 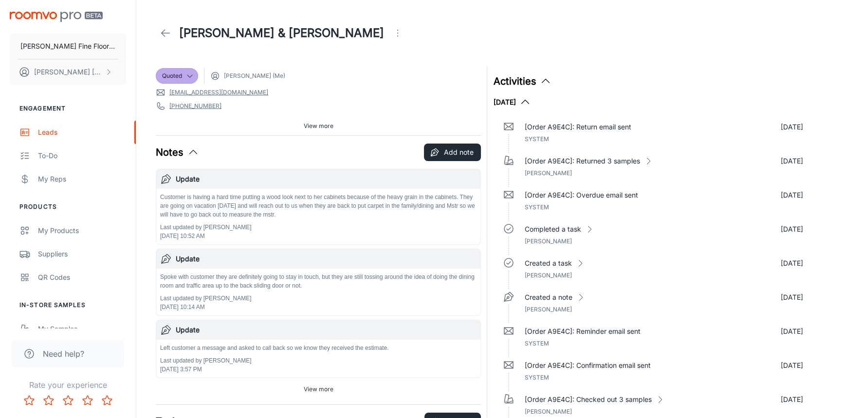 I want to click on p: Spoke with customer they are definitely going to stay in touch, but they are still tossing around..., so click(x=318, y=281).